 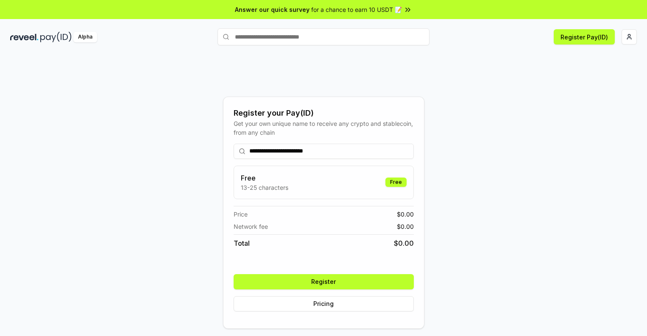 I want to click on span: Total, so click(x=242, y=243).